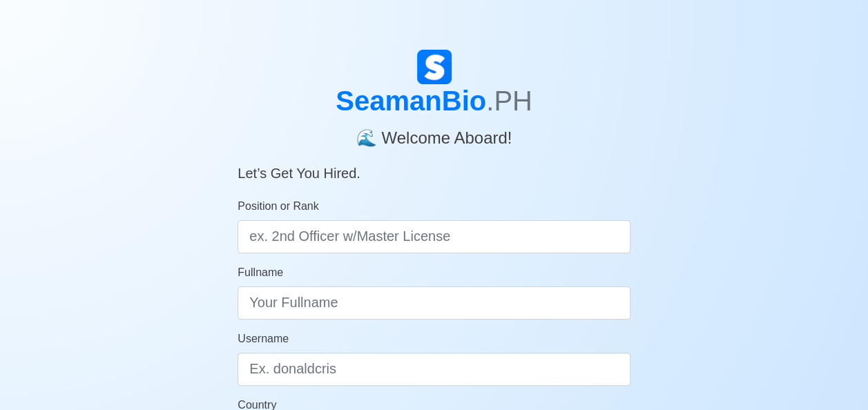 The width and height of the screenshot is (868, 410). I want to click on span: Username, so click(264, 338).